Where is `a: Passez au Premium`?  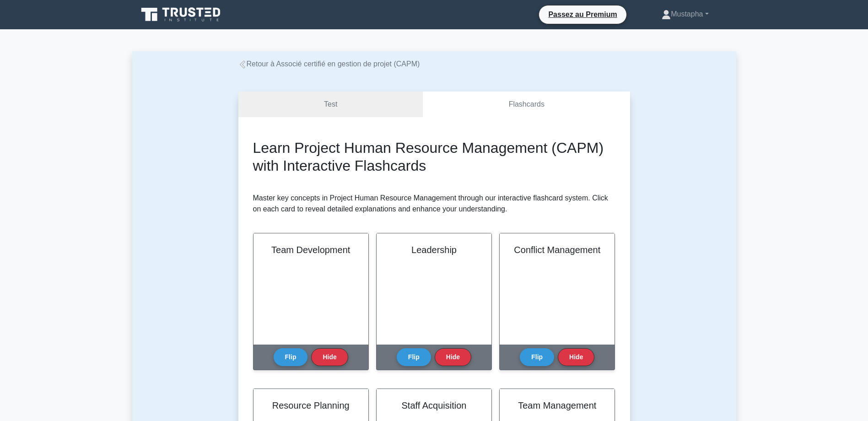
a: Passez au Premium is located at coordinates (583, 15).